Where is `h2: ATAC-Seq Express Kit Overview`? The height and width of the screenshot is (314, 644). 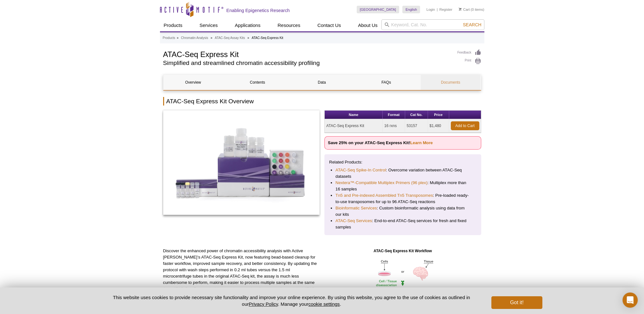
h2: ATAC-Seq Express Kit Overview is located at coordinates (322, 101).